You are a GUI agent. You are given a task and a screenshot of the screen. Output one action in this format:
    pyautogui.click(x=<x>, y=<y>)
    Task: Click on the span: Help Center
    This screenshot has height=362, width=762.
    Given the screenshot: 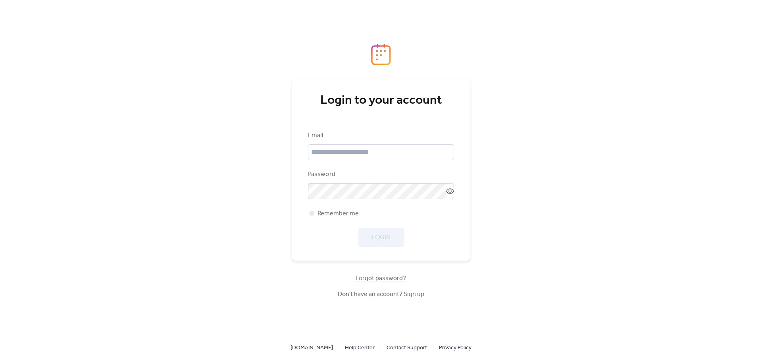 What is the action you would take?
    pyautogui.click(x=360, y=348)
    